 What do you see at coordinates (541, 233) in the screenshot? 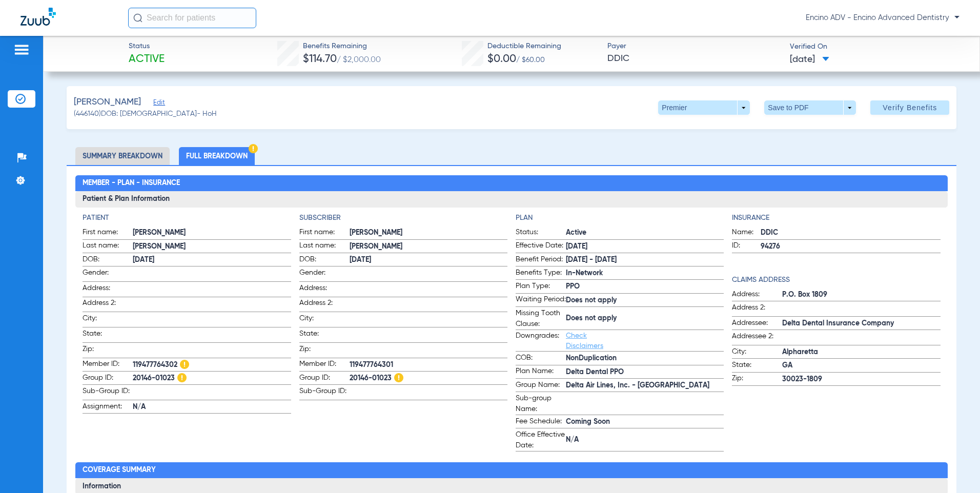
I see `span: Status:` at bounding box center [541, 233].